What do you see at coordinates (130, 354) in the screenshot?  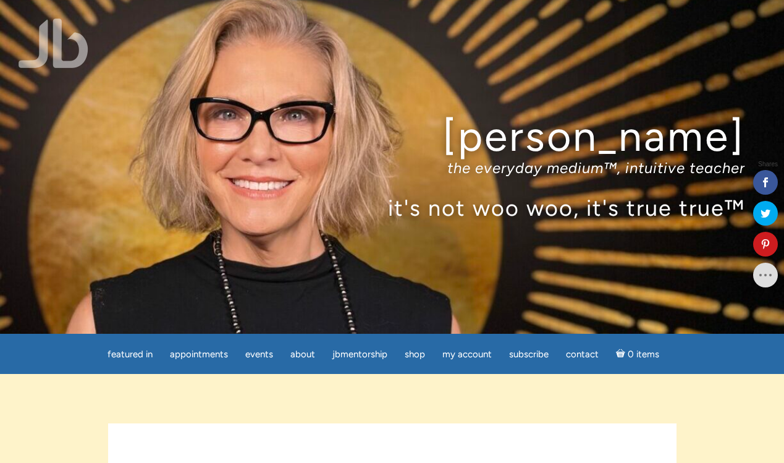 I see `a: featured in` at bounding box center [130, 354].